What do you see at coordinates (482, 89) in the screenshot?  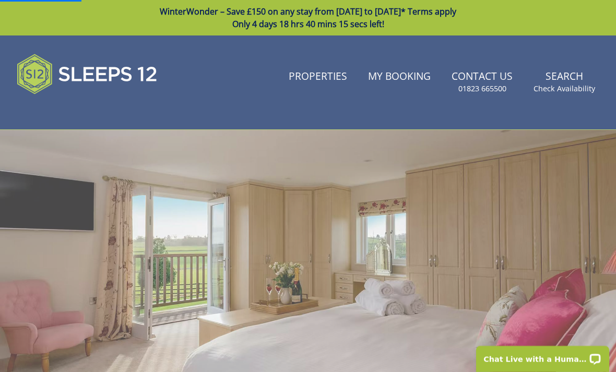 I see `small: 01823 665500` at bounding box center [482, 89].